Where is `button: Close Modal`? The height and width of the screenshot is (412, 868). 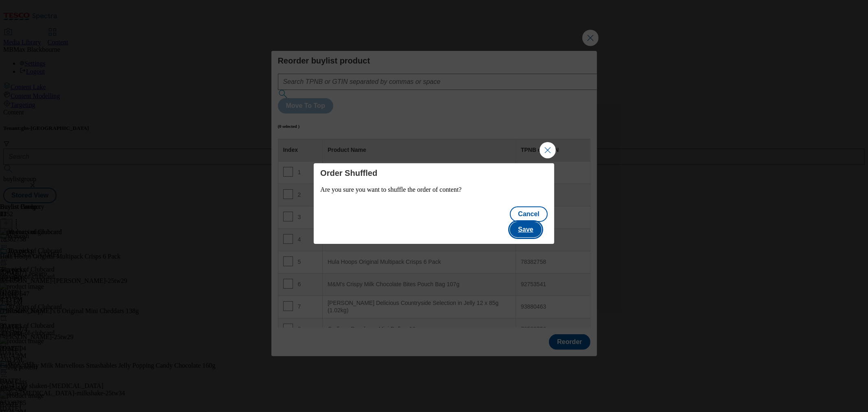
button: Close Modal is located at coordinates (547, 150).